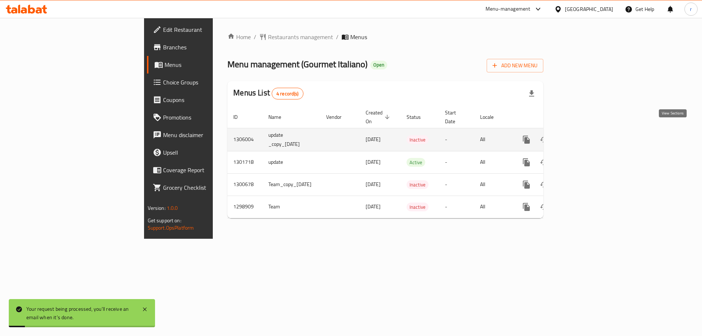 This screenshot has height=336, width=702. Describe the element at coordinates (379, 65) in the screenshot. I see `span: Open` at that location.